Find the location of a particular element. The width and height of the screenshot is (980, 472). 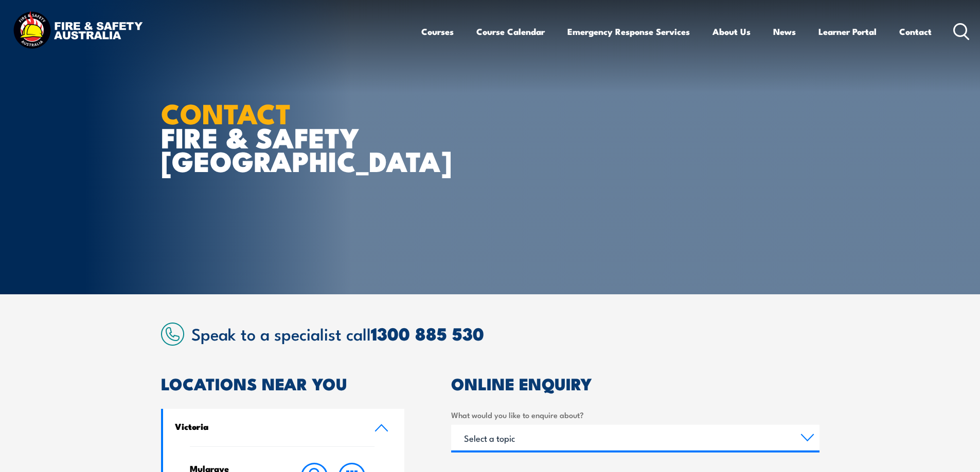

a: 1300 885 530 is located at coordinates (427, 333).